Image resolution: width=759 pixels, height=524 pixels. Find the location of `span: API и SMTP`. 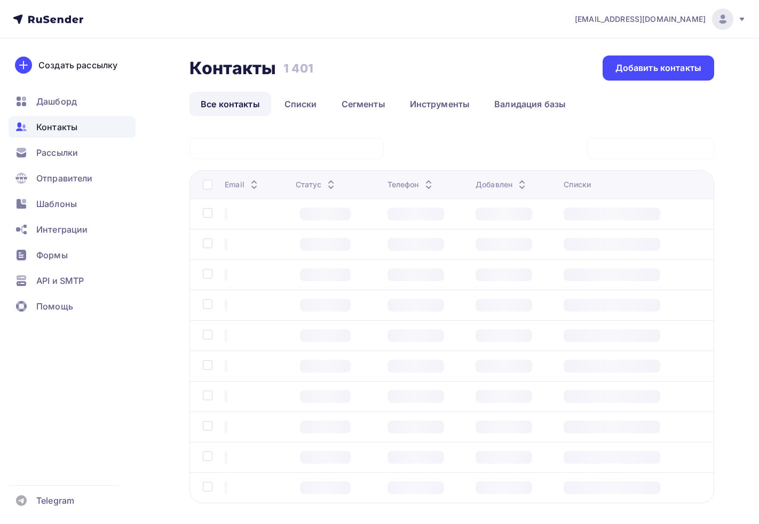

span: API и SMTP is located at coordinates (60, 281).